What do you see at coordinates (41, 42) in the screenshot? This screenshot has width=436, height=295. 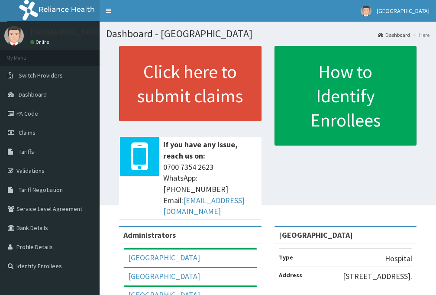 I see `a: Online` at bounding box center [41, 42].